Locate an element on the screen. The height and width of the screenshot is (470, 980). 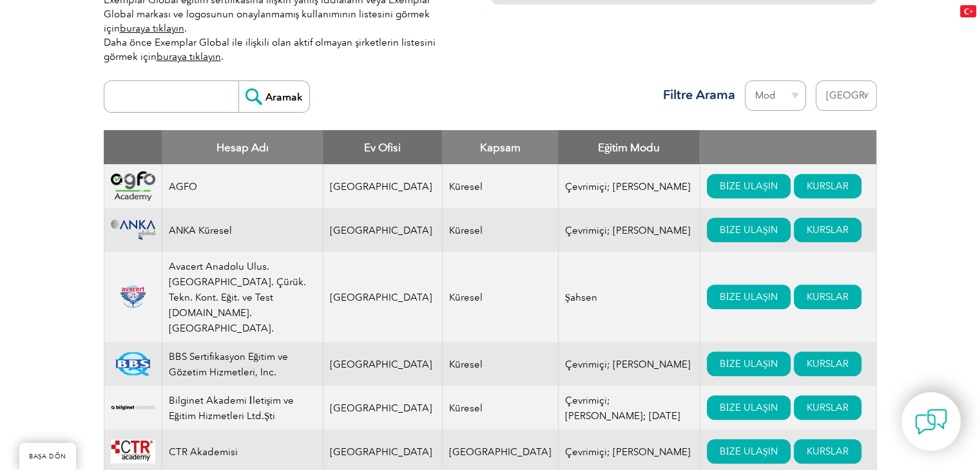
font: Kapsam is located at coordinates (500, 148).